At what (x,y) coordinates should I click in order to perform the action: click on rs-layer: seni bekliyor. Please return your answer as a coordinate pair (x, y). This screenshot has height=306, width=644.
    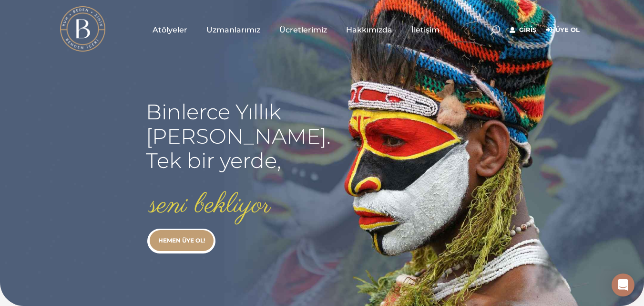
    Looking at the image, I should click on (210, 205).